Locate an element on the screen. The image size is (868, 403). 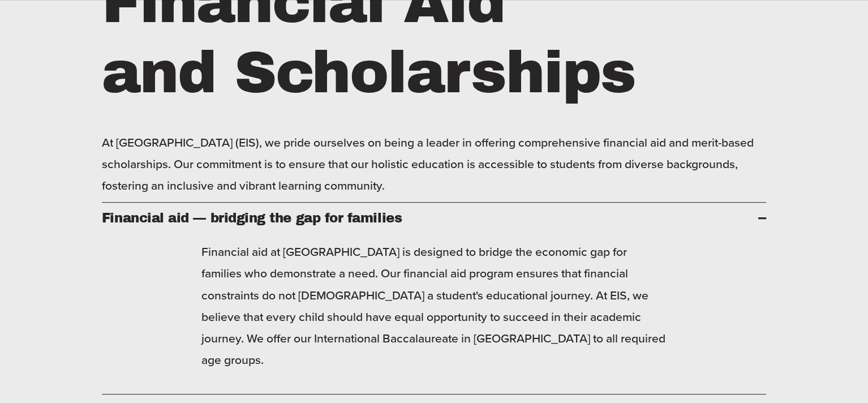
div: Financial aid — bridging the gap for families is located at coordinates (434, 314).